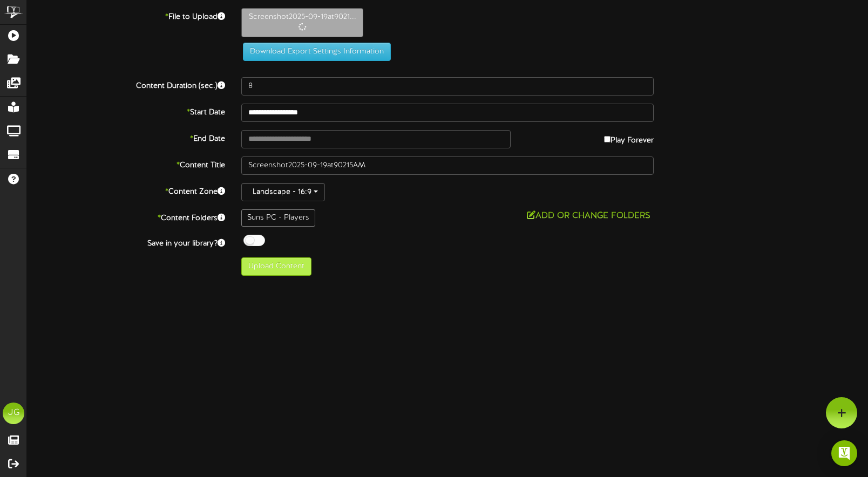 The width and height of the screenshot is (868, 477). I want to click on button: Add or Change Folders, so click(588, 216).